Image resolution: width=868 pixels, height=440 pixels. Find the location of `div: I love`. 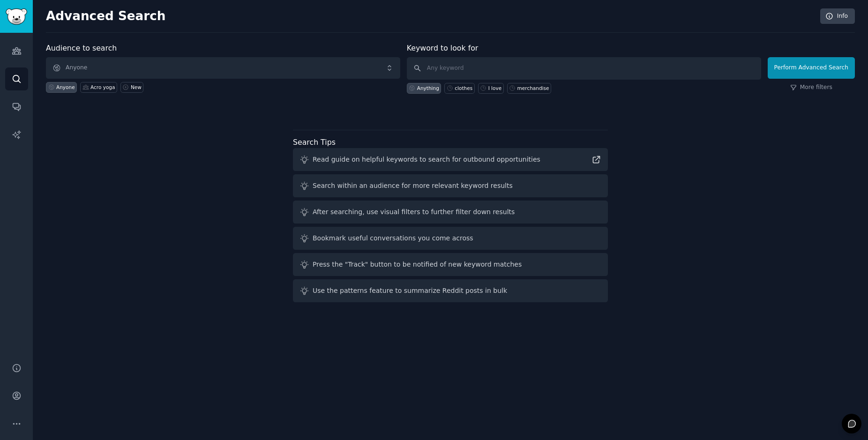

div: I love is located at coordinates (495, 88).